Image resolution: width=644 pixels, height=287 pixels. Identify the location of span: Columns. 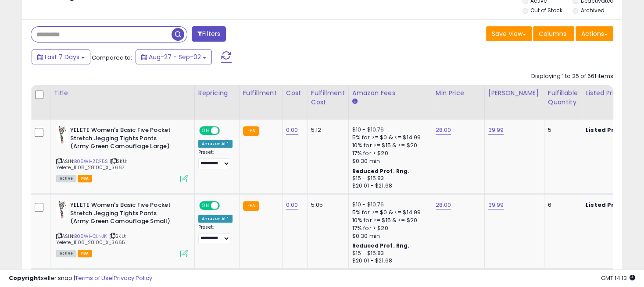
(553, 34).